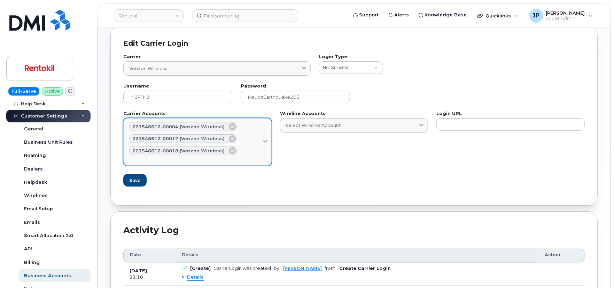 The width and height of the screenshot is (614, 288). I want to click on a: Select Wireline Account, so click(354, 125).